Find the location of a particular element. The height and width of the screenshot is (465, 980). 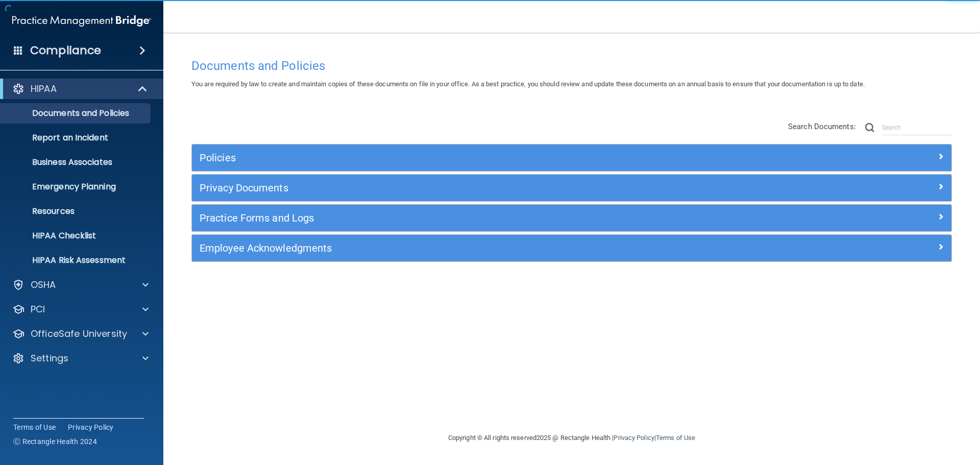

p: Emergency Planning is located at coordinates (76, 187).